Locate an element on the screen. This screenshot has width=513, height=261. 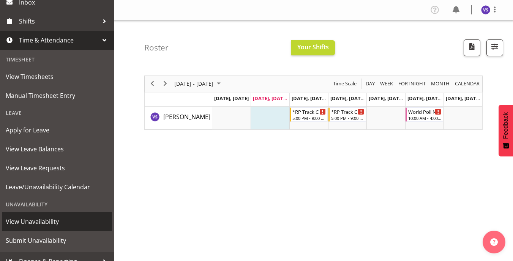
div: Virender Singh"s event - *RP Track C Begin From Wednesday, August 13, 2025 at 5:00:00 PM GMT+12:0... is located at coordinates (309, 115).